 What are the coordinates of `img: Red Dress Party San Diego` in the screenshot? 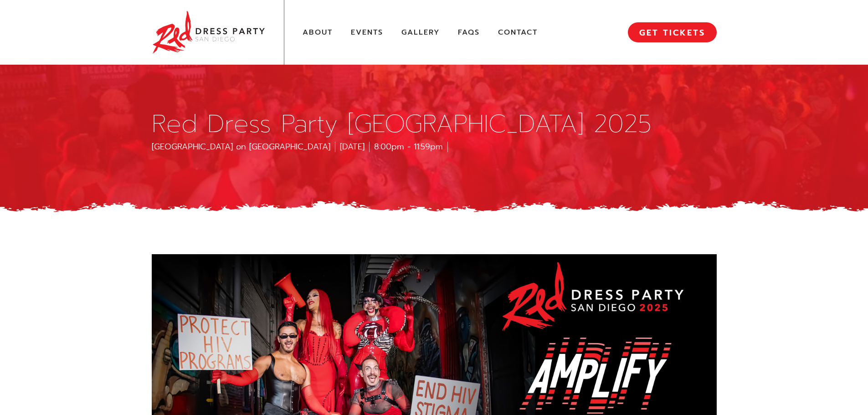 It's located at (209, 32).